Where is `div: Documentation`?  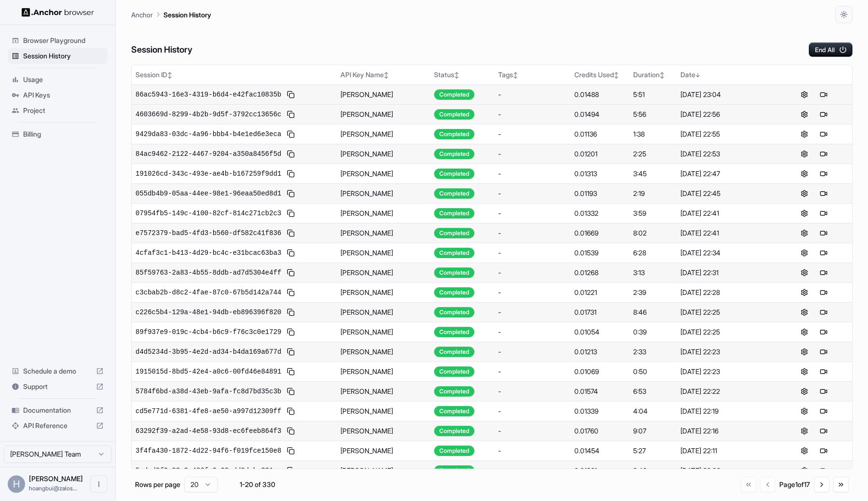
div: Documentation is located at coordinates (57, 410).